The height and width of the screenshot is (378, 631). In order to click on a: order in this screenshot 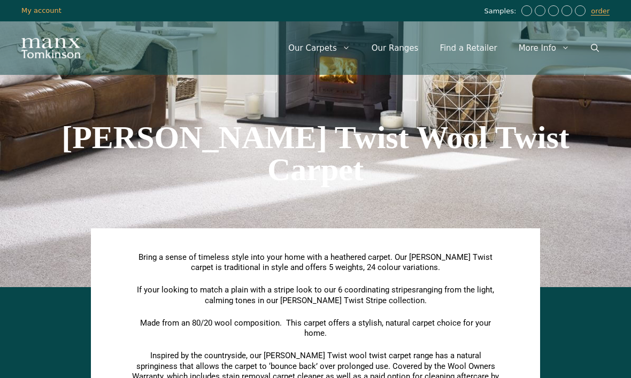, I will do `click(600, 11)`.